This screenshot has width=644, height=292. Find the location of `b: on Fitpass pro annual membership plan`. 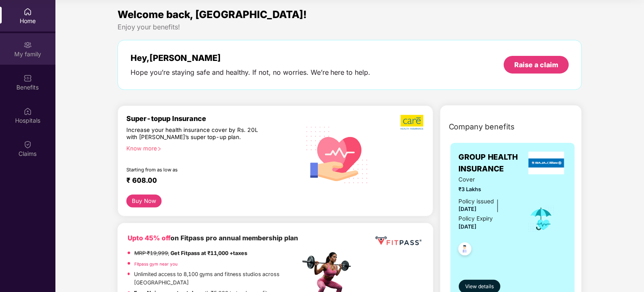

b: on Fitpass pro annual membership plan is located at coordinates (213, 238).